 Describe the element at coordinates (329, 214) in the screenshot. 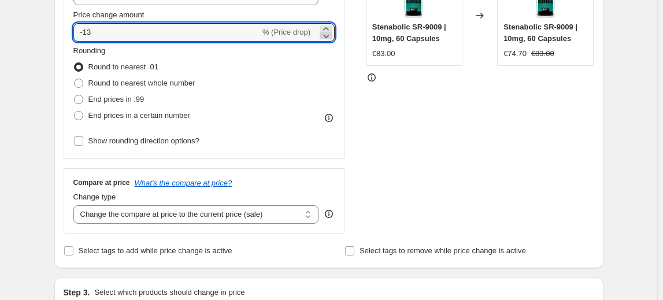

I see `div: help` at that location.